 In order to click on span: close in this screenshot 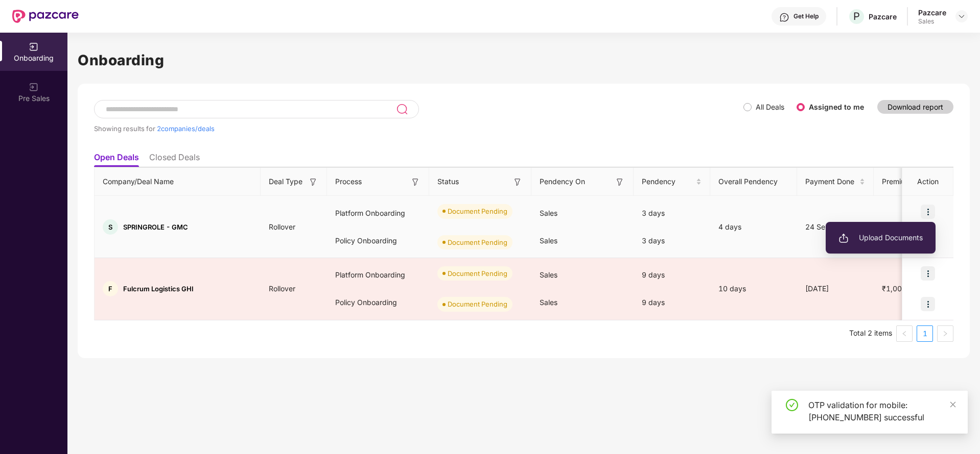, I will do `click(953, 405)`.